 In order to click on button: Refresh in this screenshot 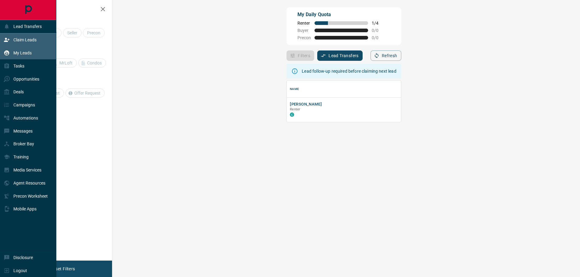, I will do `click(386, 56)`.